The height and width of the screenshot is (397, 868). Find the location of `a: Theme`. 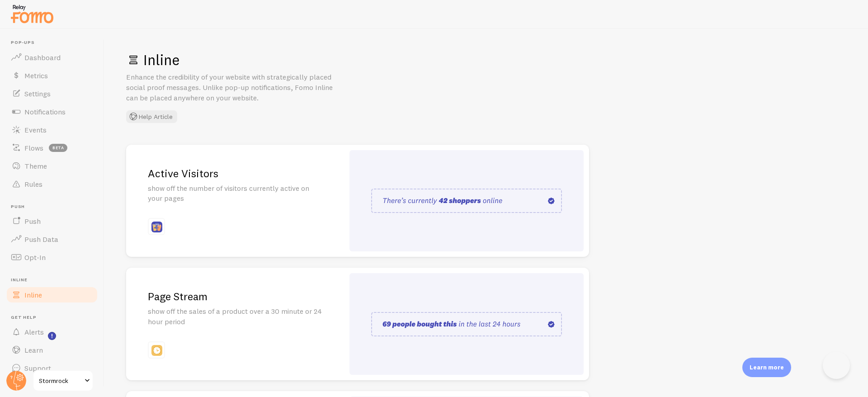

a: Theme is located at coordinates (52, 166).